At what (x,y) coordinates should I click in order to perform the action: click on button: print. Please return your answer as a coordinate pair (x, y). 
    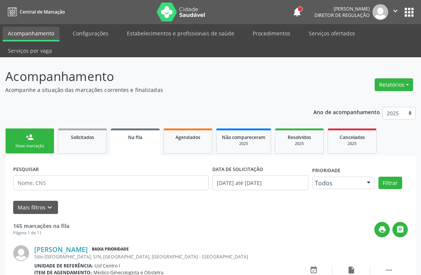
    Looking at the image, I should click on (382, 229).